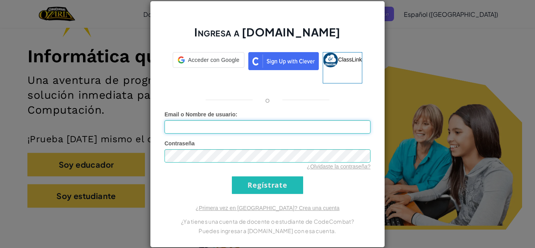  Describe the element at coordinates (268, 221) in the screenshot. I see `p: ¿Ya tienes una cuenta de docente o estudiante de CodeCombat?` at that location.